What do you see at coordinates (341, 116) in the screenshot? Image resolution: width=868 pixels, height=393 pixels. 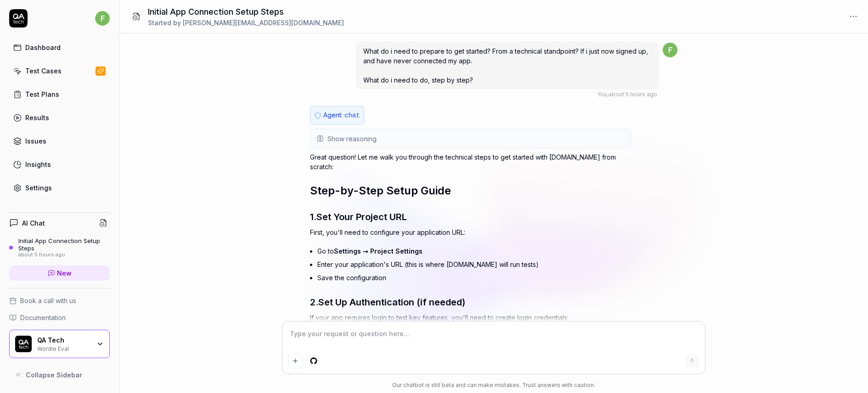 I see `p: Agent:` at bounding box center [341, 116].